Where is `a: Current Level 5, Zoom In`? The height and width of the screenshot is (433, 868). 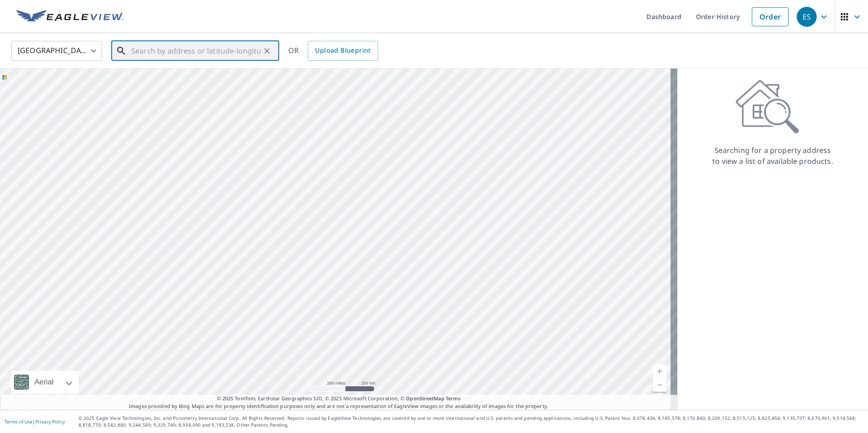
a: Current Level 5, Zoom In is located at coordinates (660, 371).